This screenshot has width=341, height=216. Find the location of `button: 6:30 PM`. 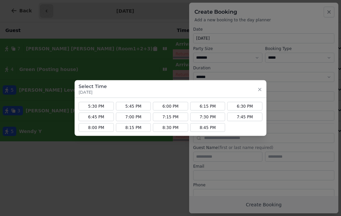

button: 6:30 PM is located at coordinates (245, 106).